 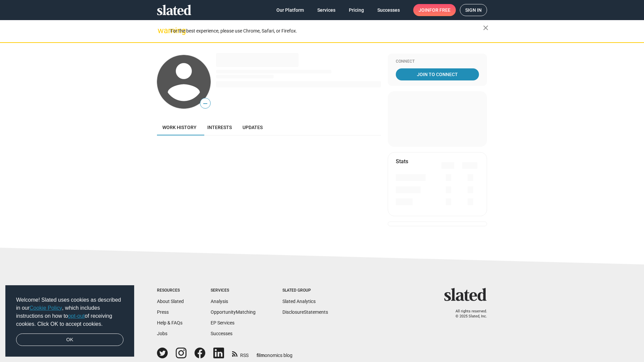 What do you see at coordinates (274, 352) in the screenshot?
I see `a: filmonomics blog` at bounding box center [274, 352].